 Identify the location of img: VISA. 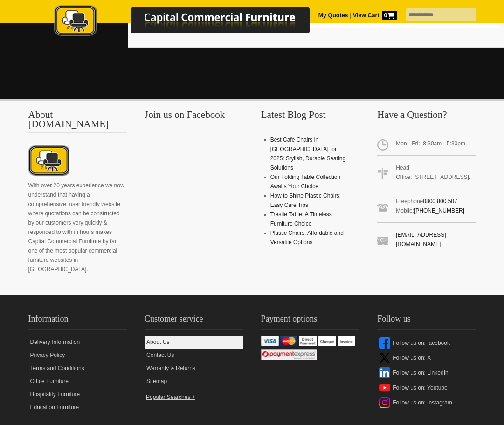
(270, 341).